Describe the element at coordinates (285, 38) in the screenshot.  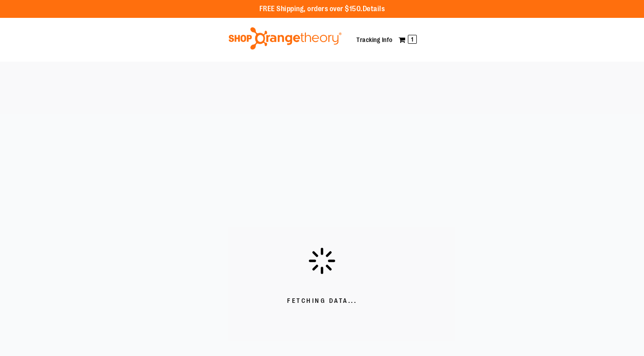
I see `img: Shop Orangetheory` at that location.